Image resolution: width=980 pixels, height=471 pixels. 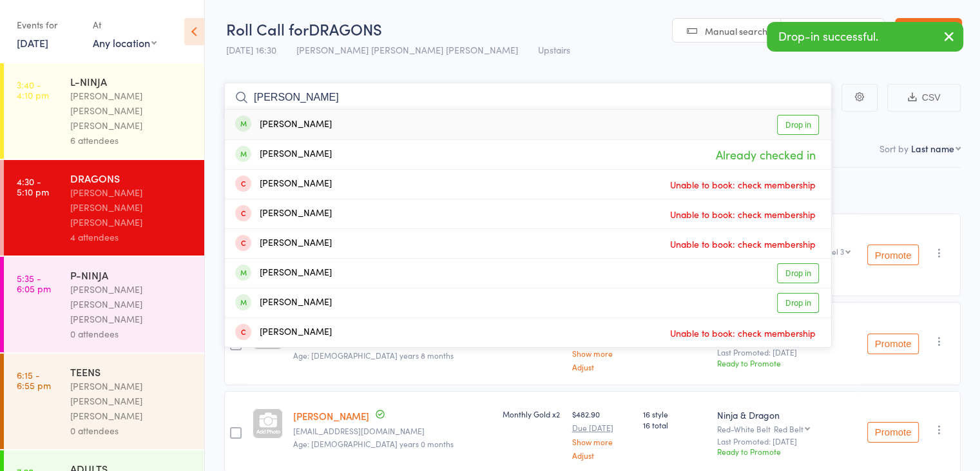 What do you see at coordinates (532, 413) in the screenshot?
I see `div: Monthly Gold x2` at bounding box center [532, 413].